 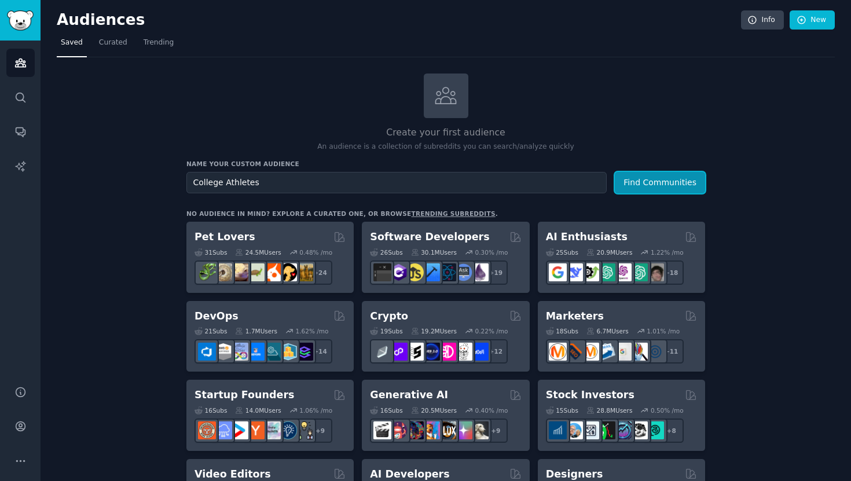 What do you see at coordinates (447, 272) in the screenshot?
I see `img: reactnative` at bounding box center [447, 272].